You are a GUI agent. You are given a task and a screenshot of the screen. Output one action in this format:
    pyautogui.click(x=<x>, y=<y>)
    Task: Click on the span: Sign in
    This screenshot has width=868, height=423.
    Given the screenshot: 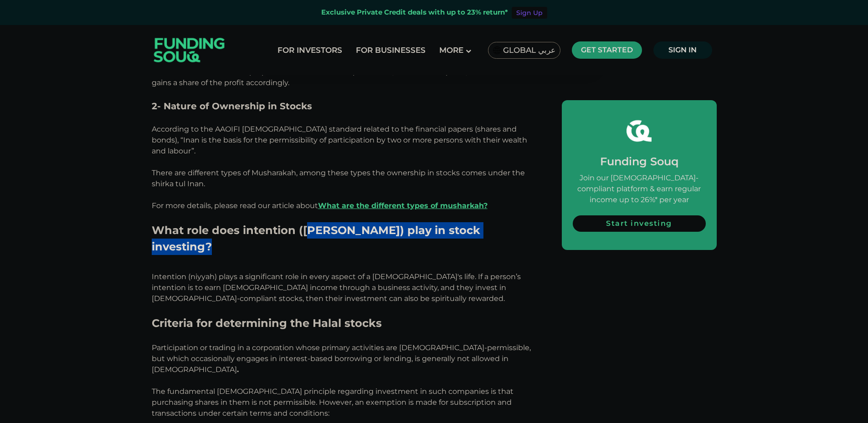 What is the action you would take?
    pyautogui.click(x=682, y=50)
    